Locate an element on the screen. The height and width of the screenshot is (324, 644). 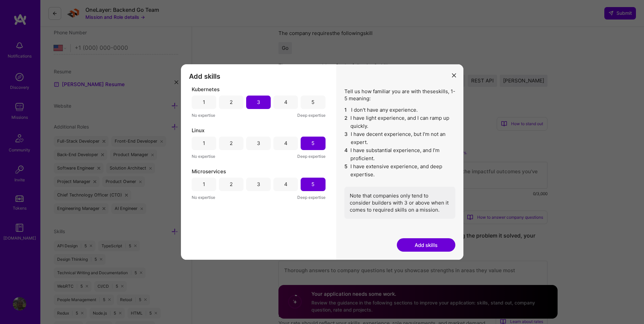
span: 1 is located at coordinates (346, 110).